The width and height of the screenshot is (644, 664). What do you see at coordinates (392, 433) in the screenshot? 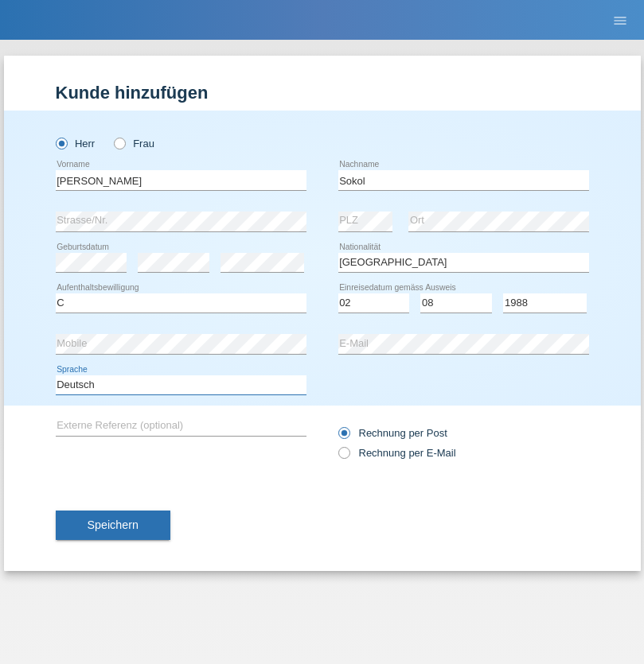
I see `label: Rechnung per Post` at bounding box center [392, 433].